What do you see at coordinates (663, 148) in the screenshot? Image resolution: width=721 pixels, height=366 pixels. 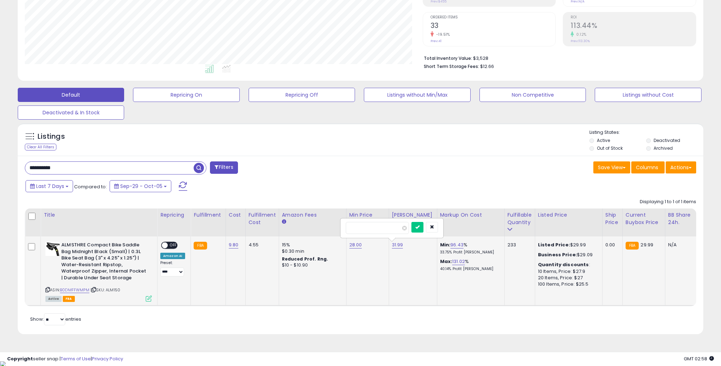 I see `label: Archived` at bounding box center [663, 148].